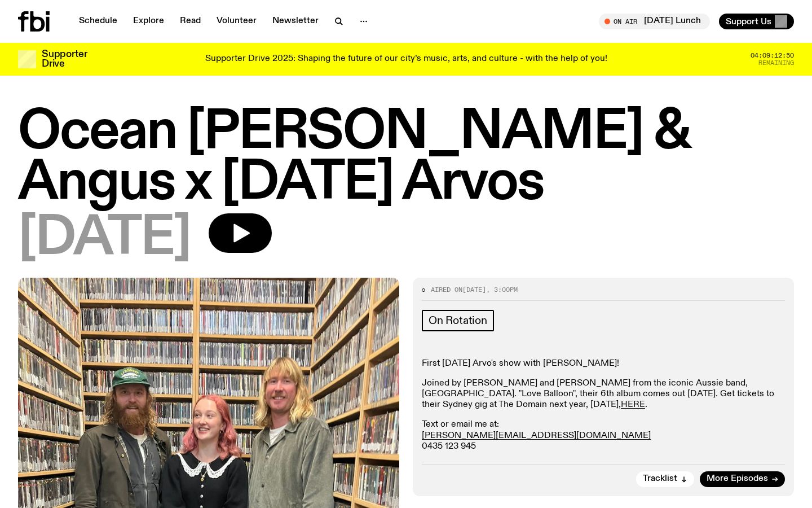 Image resolution: width=812 pixels, height=508 pixels. What do you see at coordinates (190, 21) in the screenshot?
I see `a: Read` at bounding box center [190, 21].